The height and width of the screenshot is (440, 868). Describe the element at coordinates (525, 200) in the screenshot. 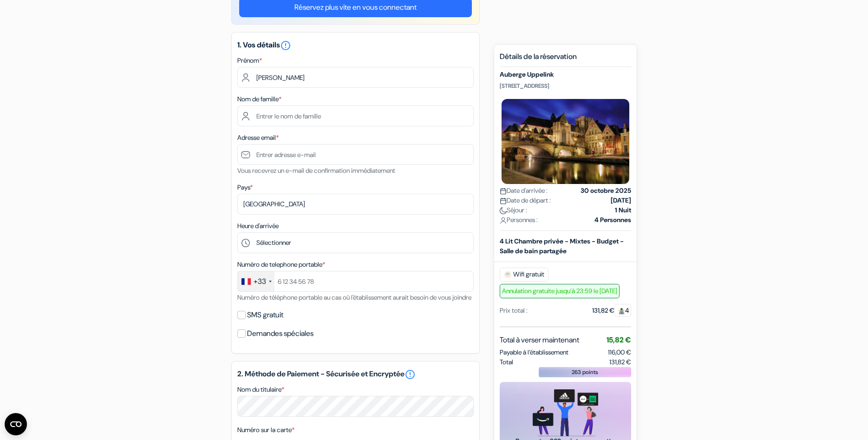

I see `span: Date de départ :` at that location.